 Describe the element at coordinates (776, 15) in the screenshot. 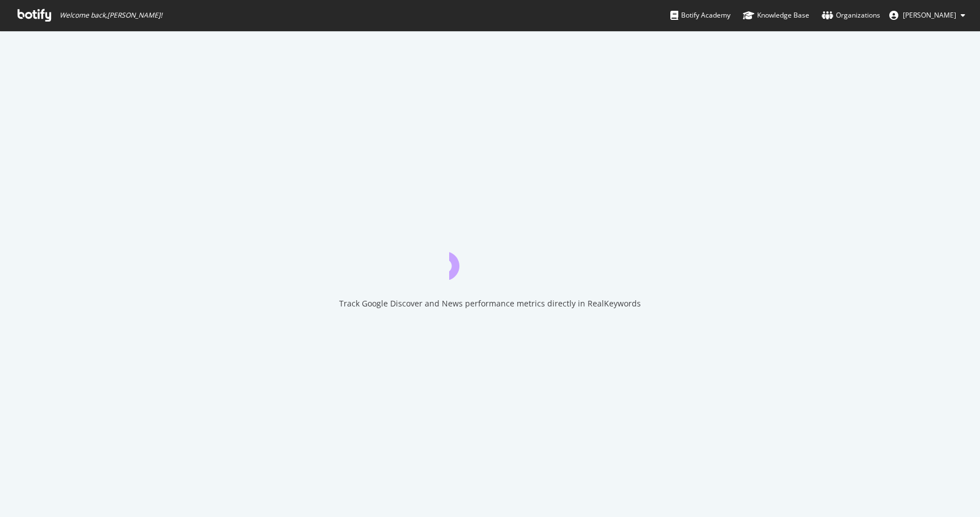

I see `div: Knowledge Base` at that location.